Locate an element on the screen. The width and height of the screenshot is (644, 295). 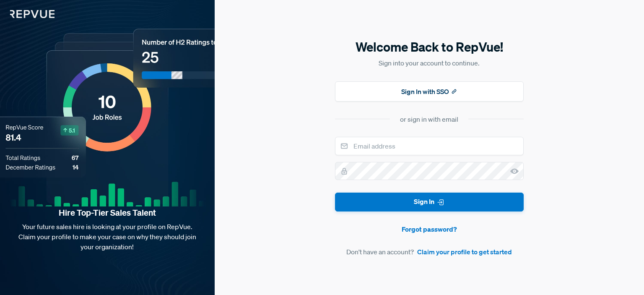
p: Your future sales hire is looking at your profile on RepVue. Claim your profile to make your case... is located at coordinates (107, 237).